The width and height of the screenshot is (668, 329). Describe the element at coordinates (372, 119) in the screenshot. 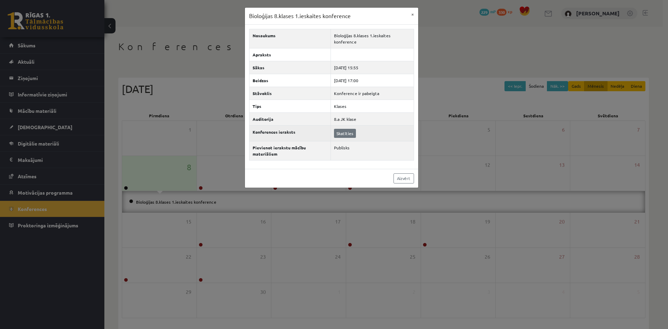

I see `td: 8.a JK klase` at that location.